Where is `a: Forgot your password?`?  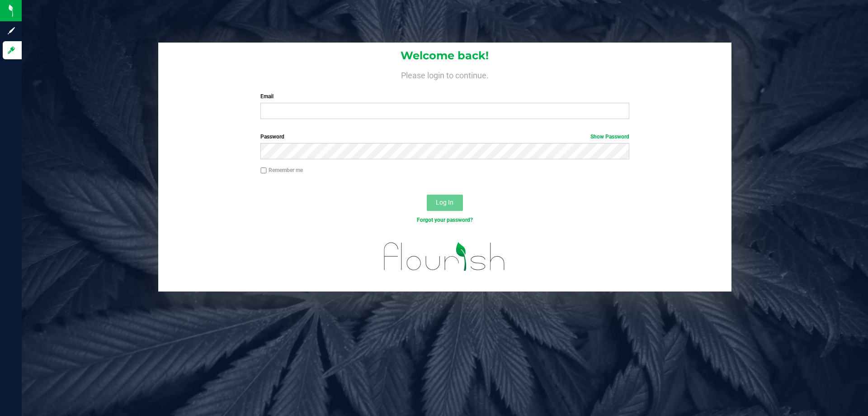 a: Forgot your password? is located at coordinates (444, 220).